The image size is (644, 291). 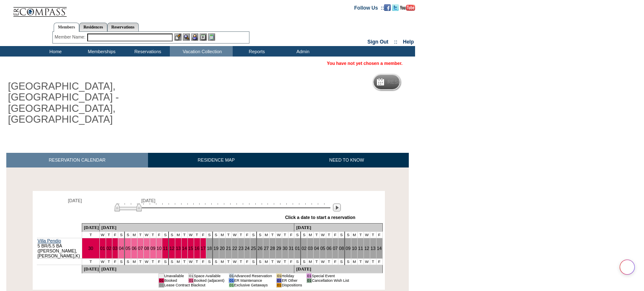 I want to click on a: 14, so click(x=379, y=249).